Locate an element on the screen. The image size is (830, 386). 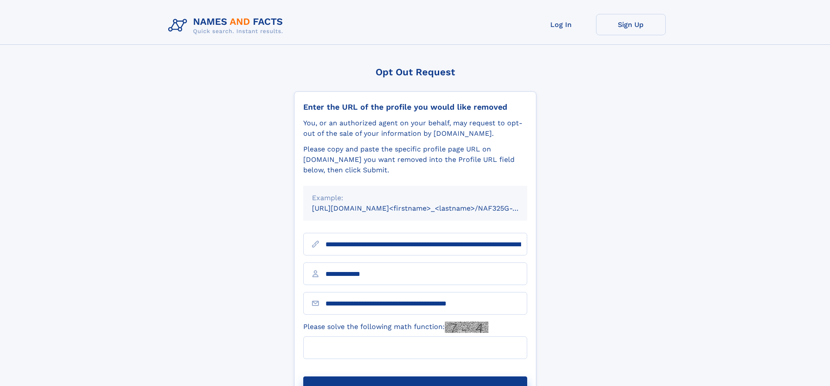
div: Opt Out Request is located at coordinates (415, 72).